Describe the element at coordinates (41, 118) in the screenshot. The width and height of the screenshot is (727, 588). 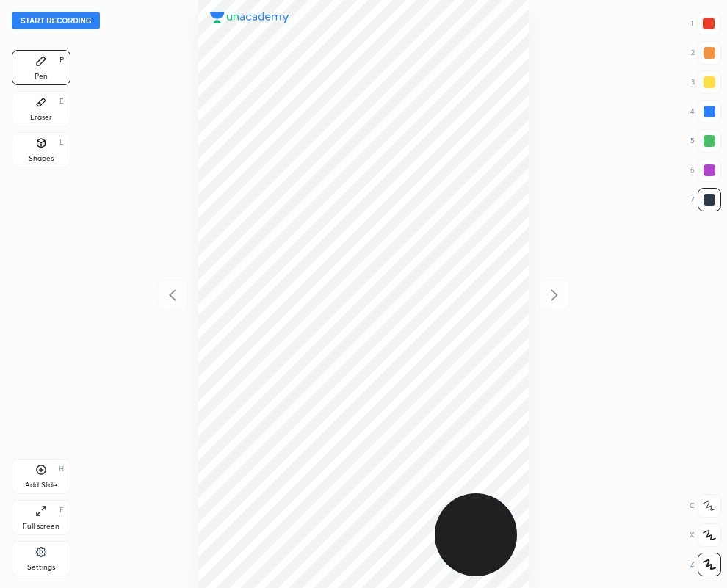
I see `div: Eraser` at that location.